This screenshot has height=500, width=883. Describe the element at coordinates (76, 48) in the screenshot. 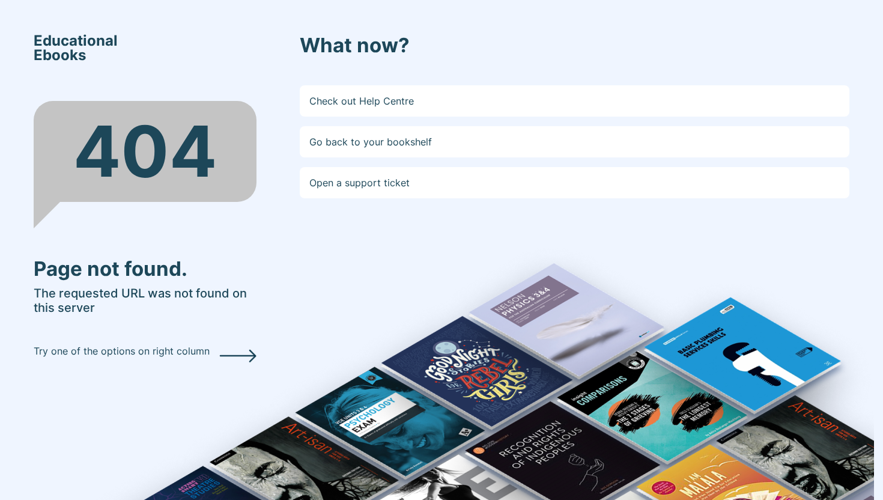

I see `span: Educational Ebooks` at that location.